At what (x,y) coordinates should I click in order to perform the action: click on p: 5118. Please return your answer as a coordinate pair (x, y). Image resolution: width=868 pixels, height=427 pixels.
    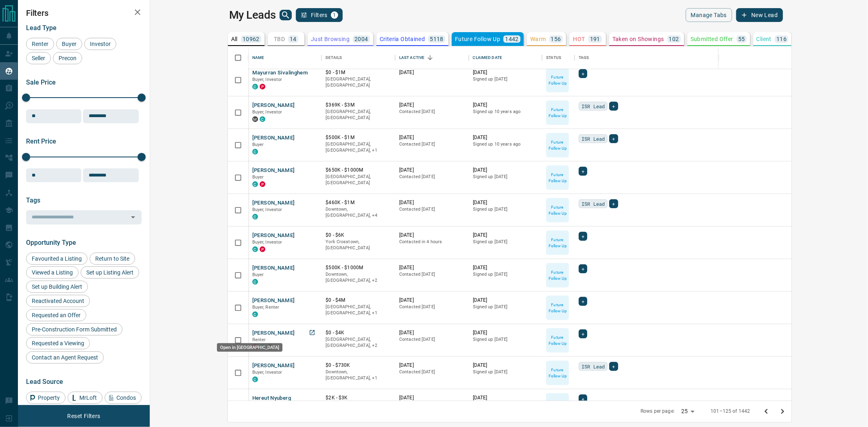
    Looking at the image, I should click on (437, 39).